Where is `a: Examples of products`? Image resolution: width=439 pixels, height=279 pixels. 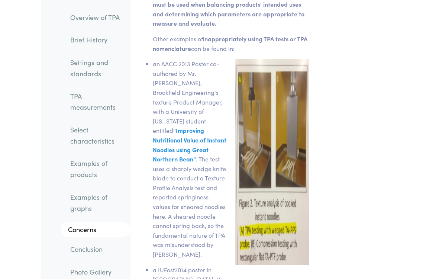
a: Examples of products is located at coordinates (97, 169).